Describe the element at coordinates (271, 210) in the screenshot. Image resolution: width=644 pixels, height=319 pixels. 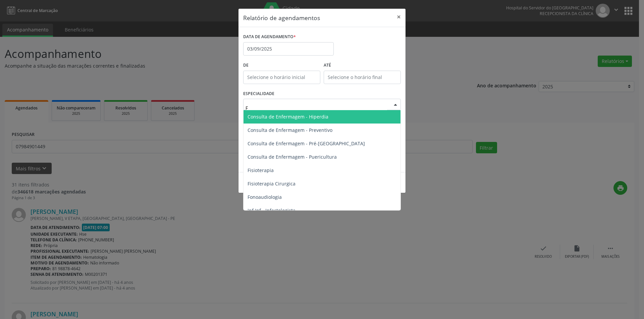
I see `span: Inf.Inf - Infectologista` at that location.